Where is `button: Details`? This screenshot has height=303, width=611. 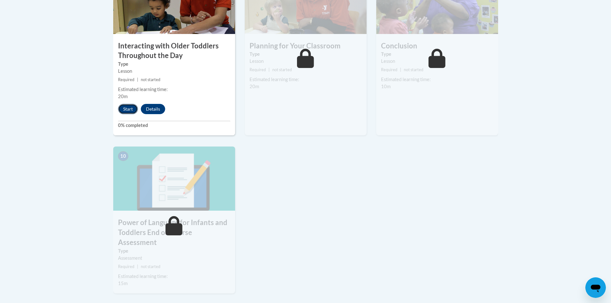
button: Details is located at coordinates (153, 109).